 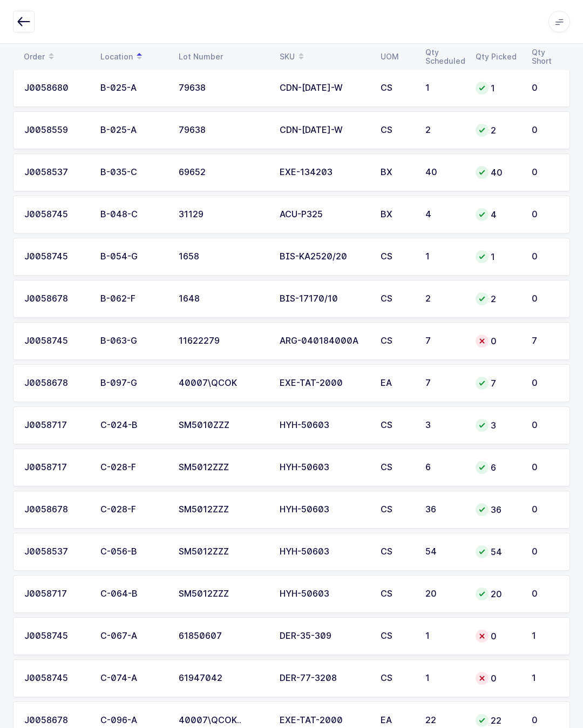 What do you see at coordinates (222, 57) in the screenshot?
I see `div: Lot Number` at bounding box center [222, 57].